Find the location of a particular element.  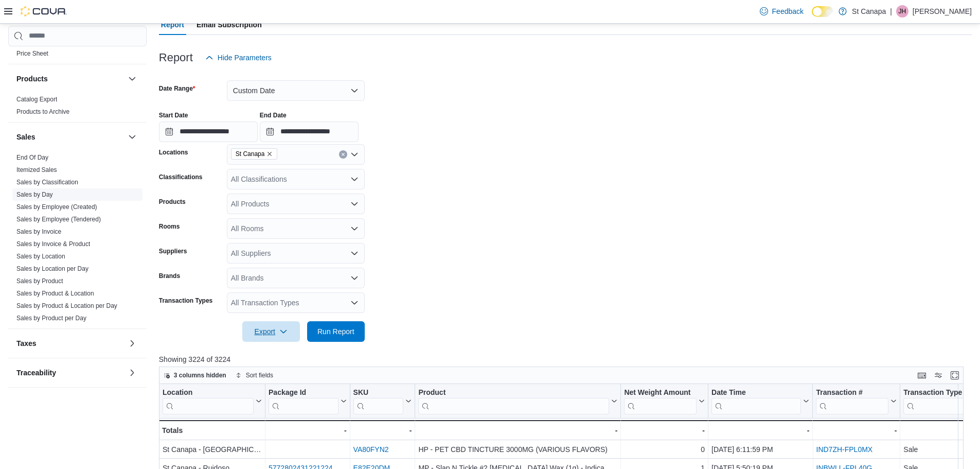

div: Sales is located at coordinates (77, 240).